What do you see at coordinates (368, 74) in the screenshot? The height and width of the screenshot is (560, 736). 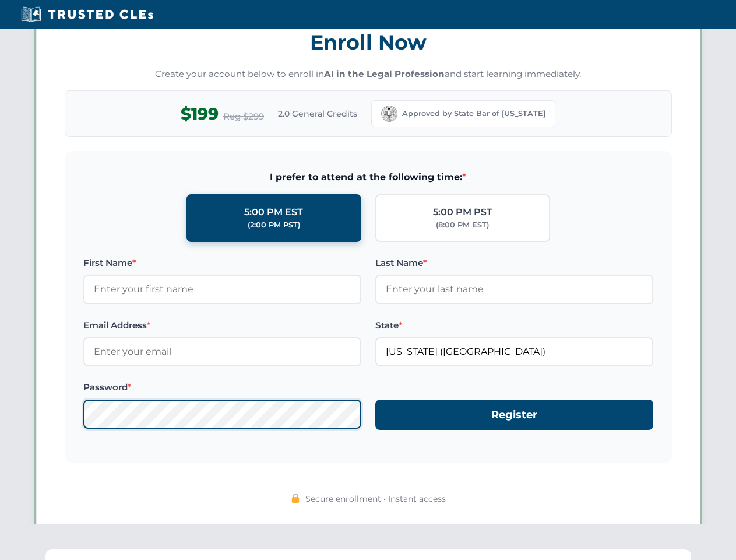 I see `p: Create your account below to enroll in and start learning immediately.` at bounding box center [368, 74].